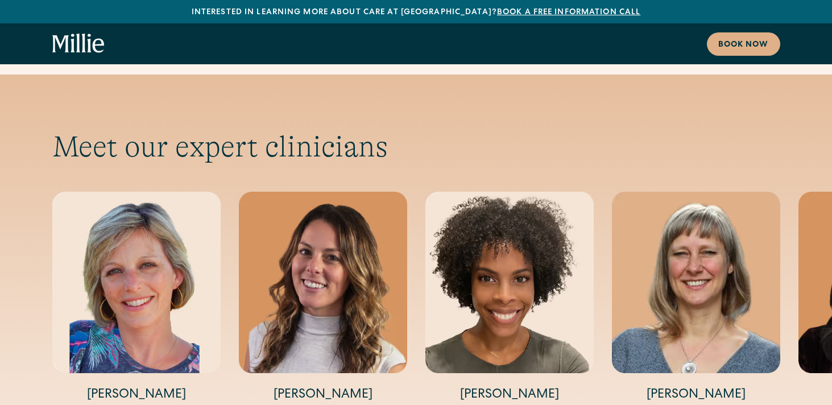  Describe the element at coordinates (744, 45) in the screenshot. I see `div: Book now` at that location.